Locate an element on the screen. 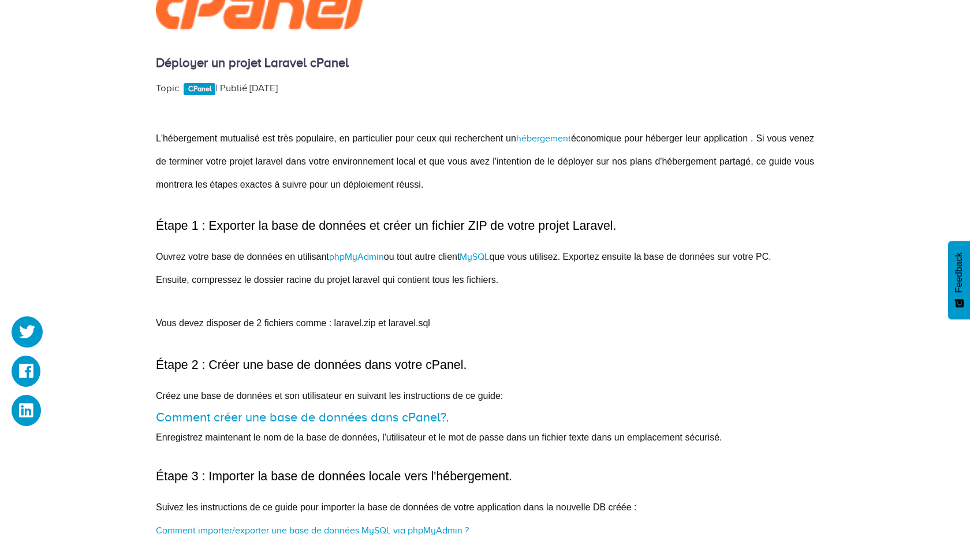 The width and height of the screenshot is (970, 560). h4: Déployer un projet Laravel cPanel is located at coordinates (485, 63).